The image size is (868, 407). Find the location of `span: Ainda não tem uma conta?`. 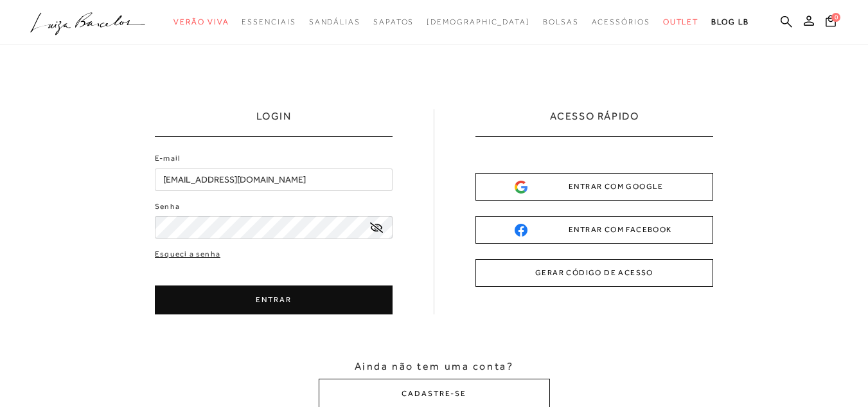

span: Ainda não tem uma conta? is located at coordinates (434, 366).